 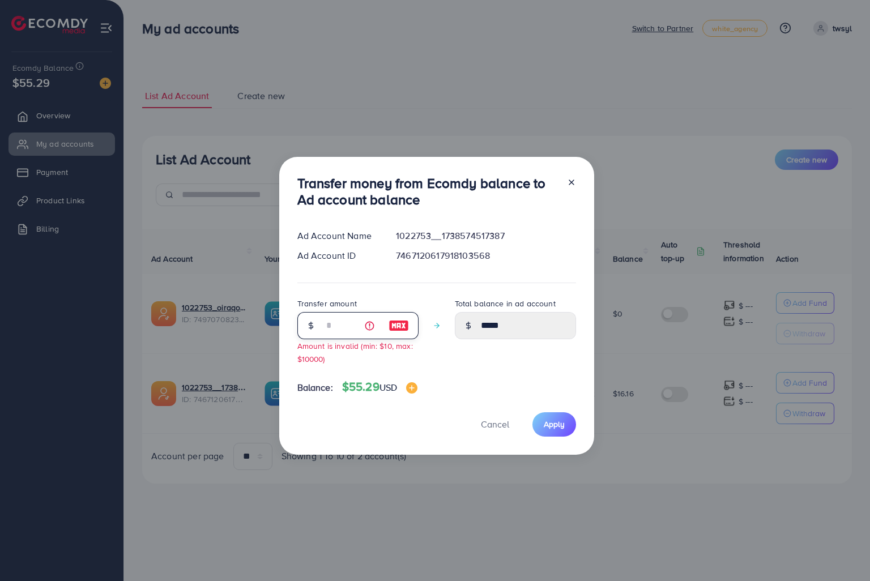 I want to click on small: Amount is invalid (min: $10, max: $10000), so click(x=355, y=352).